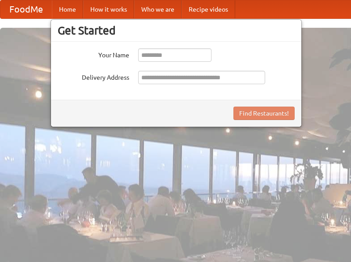 The width and height of the screenshot is (351, 262). What do you see at coordinates (264, 113) in the screenshot?
I see `button: Find Restaurants!` at bounding box center [264, 113].